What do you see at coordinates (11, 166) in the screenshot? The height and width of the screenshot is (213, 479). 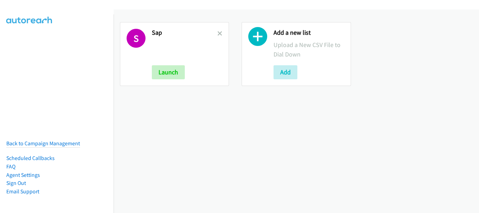 I see `a: FAQ` at bounding box center [11, 166].